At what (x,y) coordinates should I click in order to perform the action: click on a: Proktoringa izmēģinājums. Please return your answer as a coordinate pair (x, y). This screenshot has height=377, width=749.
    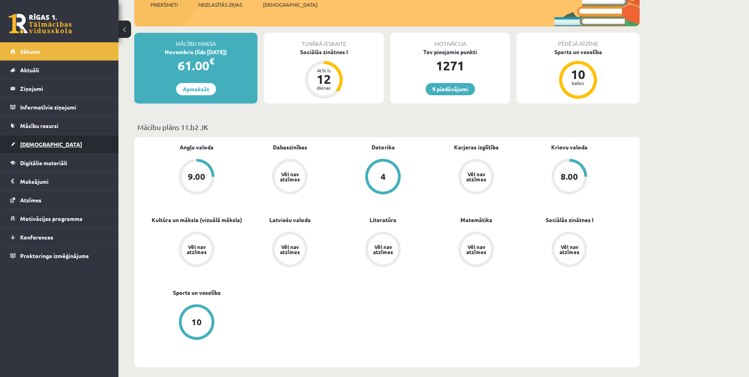
    Looking at the image, I should click on (59, 256).